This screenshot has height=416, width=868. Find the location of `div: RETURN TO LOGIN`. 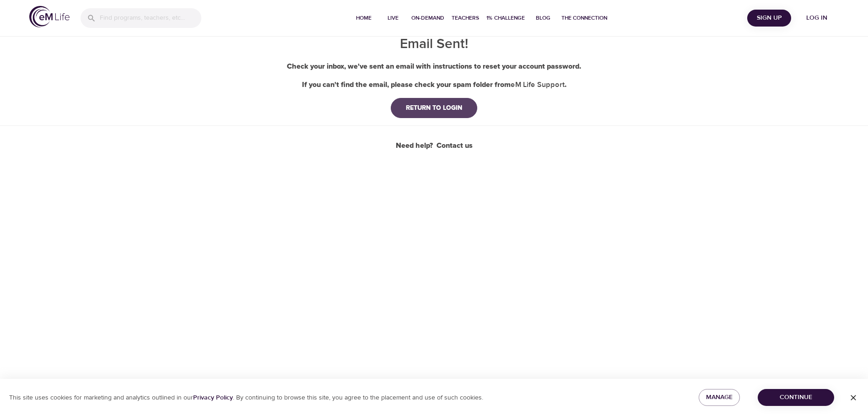

div: RETURN TO LOGIN is located at coordinates (434, 108).